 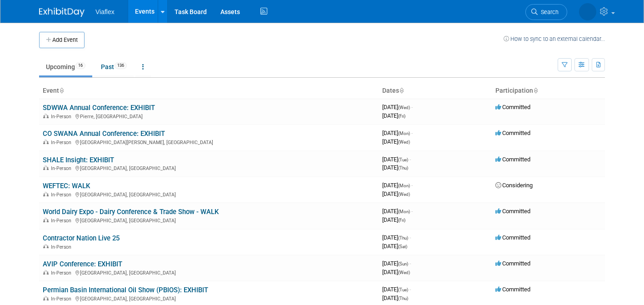 What do you see at coordinates (80, 66) in the screenshot?
I see `span: 16` at bounding box center [80, 66].